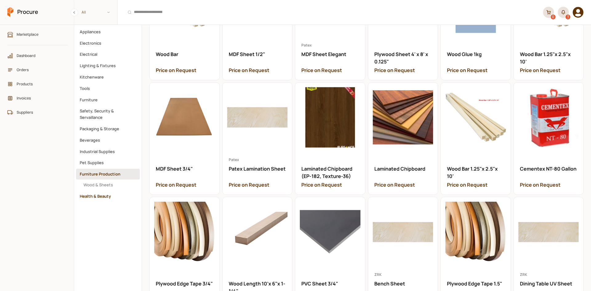  Describe the element at coordinates (553, 17) in the screenshot. I see `div: 0` at that location.